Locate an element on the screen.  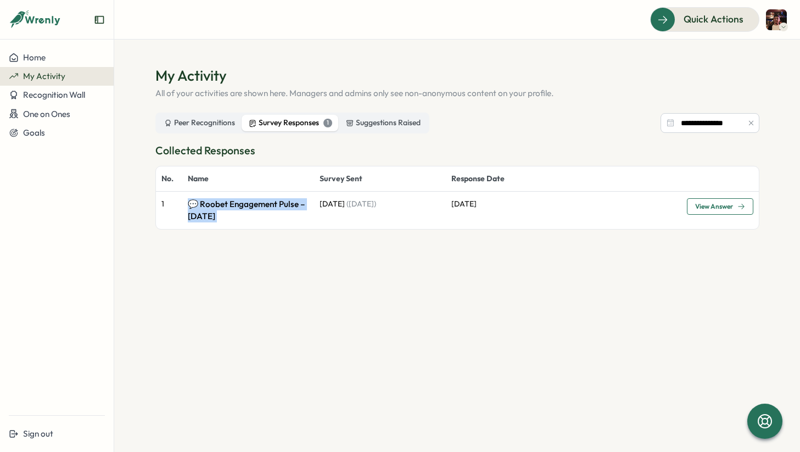
button: Expand sidebar is located at coordinates (99, 20).